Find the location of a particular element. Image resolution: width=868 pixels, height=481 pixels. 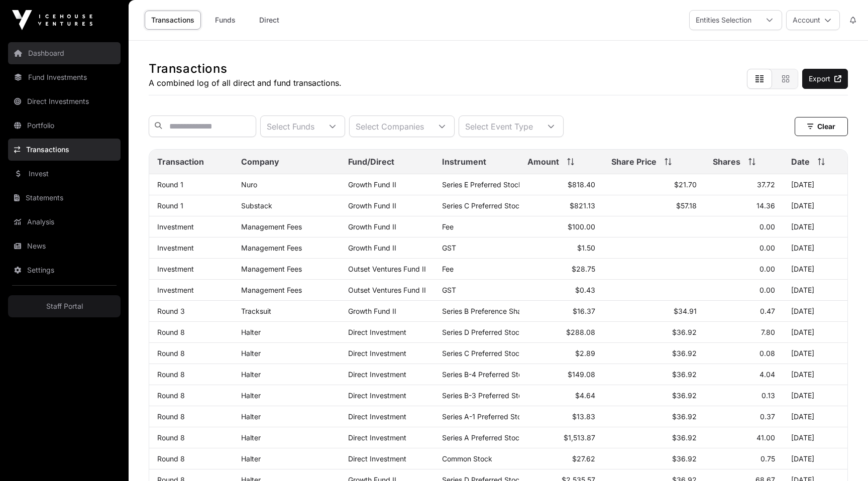

span: 0.47 is located at coordinates (768, 311).